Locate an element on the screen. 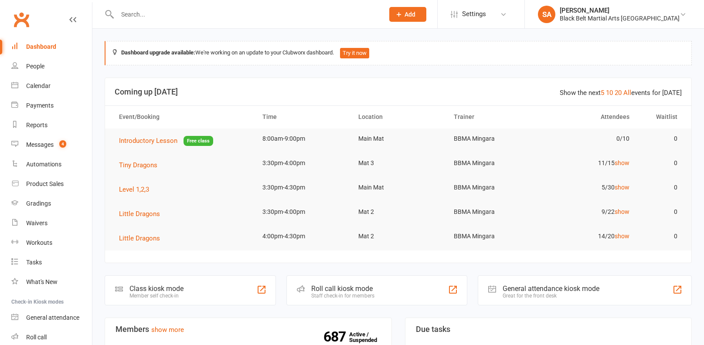 The width and height of the screenshot is (704, 345). h3: Members is located at coordinates (248, 330).